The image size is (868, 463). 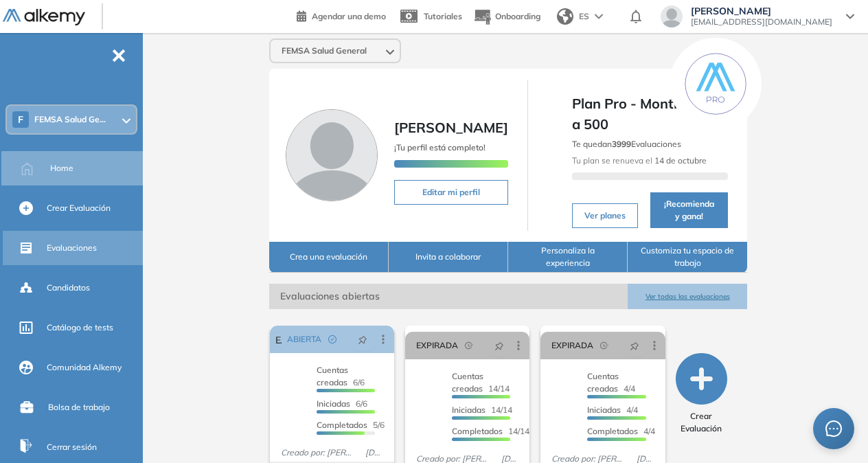 What do you see at coordinates (640, 160) in the screenshot?
I see `span: Tu plan se renueva el` at bounding box center [640, 160].